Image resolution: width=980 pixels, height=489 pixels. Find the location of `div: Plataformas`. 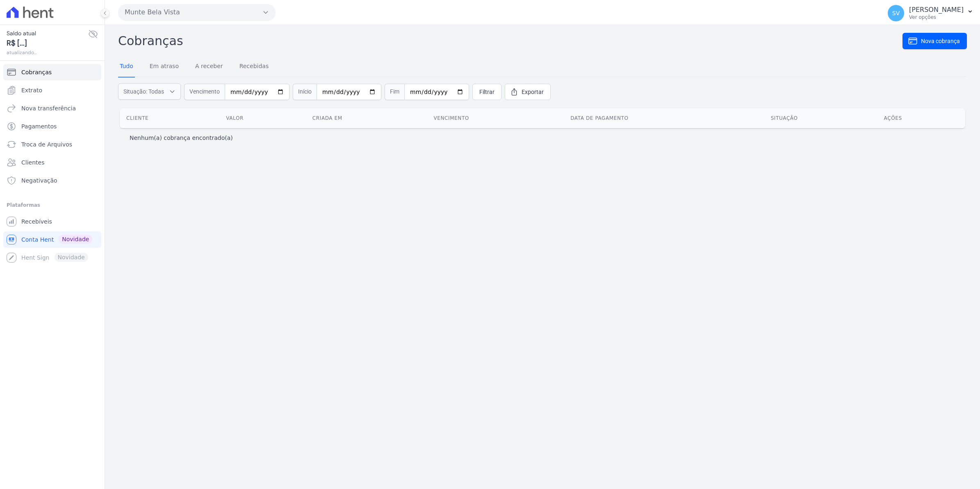

div: Plataformas is located at coordinates (52, 205).